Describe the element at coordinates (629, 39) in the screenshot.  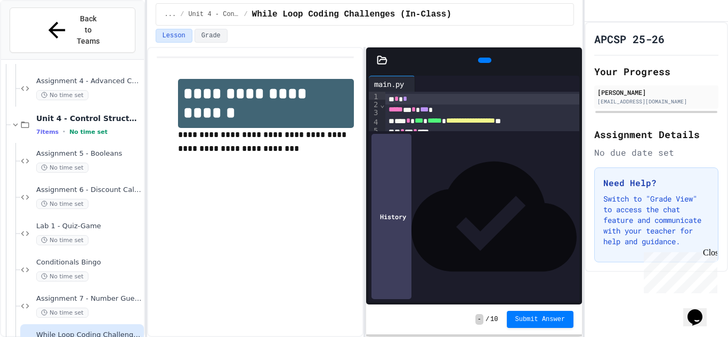
I see `h1: APCSP 25-26` at that location.